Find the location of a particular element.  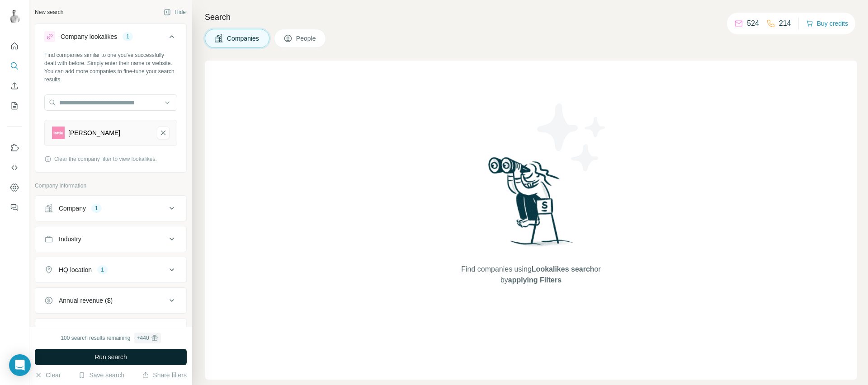

button: Feedback is located at coordinates (14, 208).